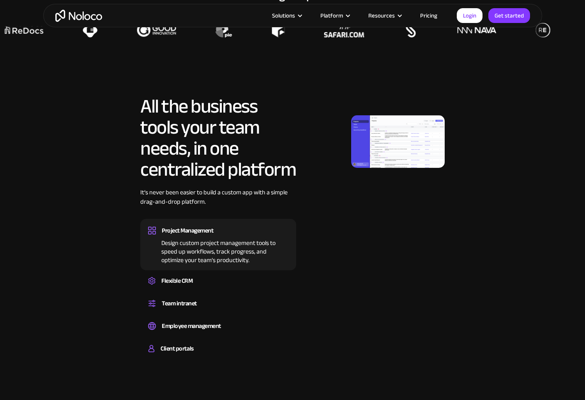 Image resolution: width=585 pixels, height=400 pixels. I want to click on div: Build a secure, fully-branded, and personalized client portal that lets your customers self-serve., so click(218, 356).